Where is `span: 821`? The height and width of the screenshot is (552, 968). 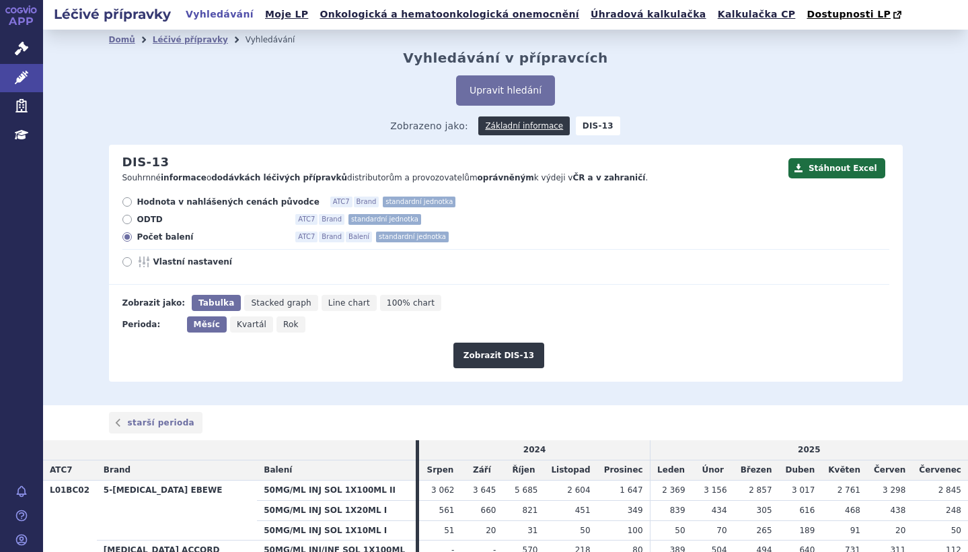
span: 821 is located at coordinates (530, 510).